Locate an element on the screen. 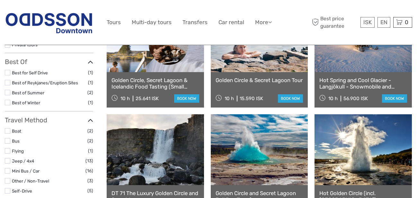  a: Multi-day tours is located at coordinates (152, 22).